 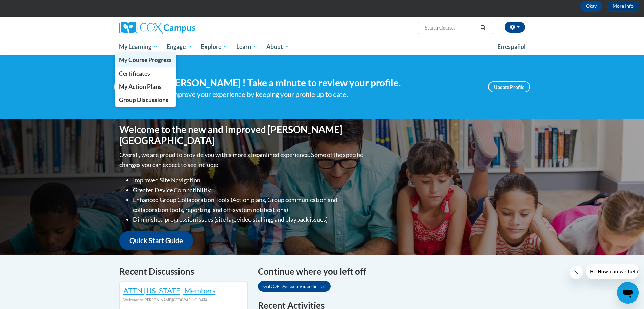 I want to click on span: My Course Progress, so click(x=146, y=60).